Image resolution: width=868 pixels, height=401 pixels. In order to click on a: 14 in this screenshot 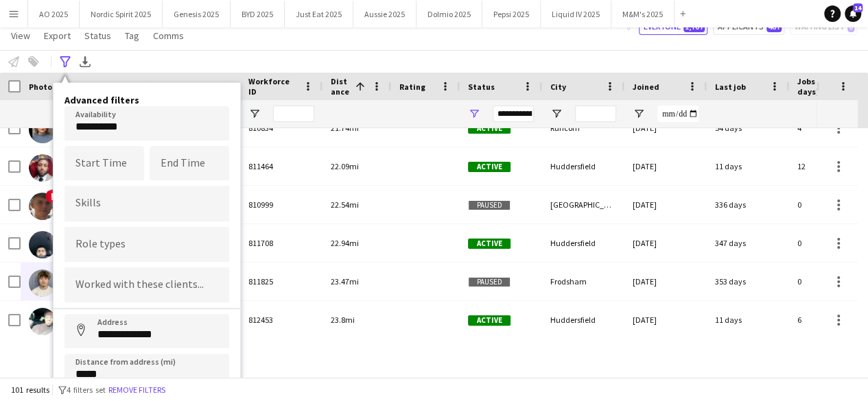, I will do `click(853, 14)`.